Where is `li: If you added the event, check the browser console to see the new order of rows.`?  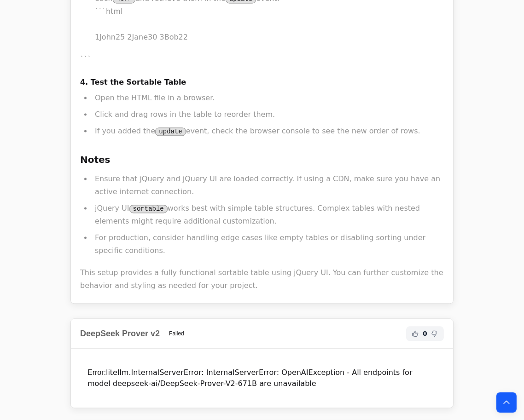
li: If you added the event, check the browser console to see the new order of rows. is located at coordinates (268, 131).